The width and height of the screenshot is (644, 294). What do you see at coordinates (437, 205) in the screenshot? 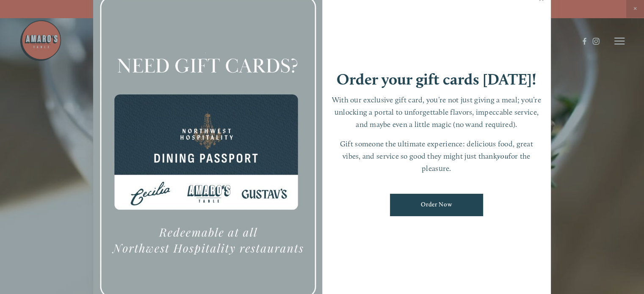
I see `a: Order Now` at bounding box center [437, 205].